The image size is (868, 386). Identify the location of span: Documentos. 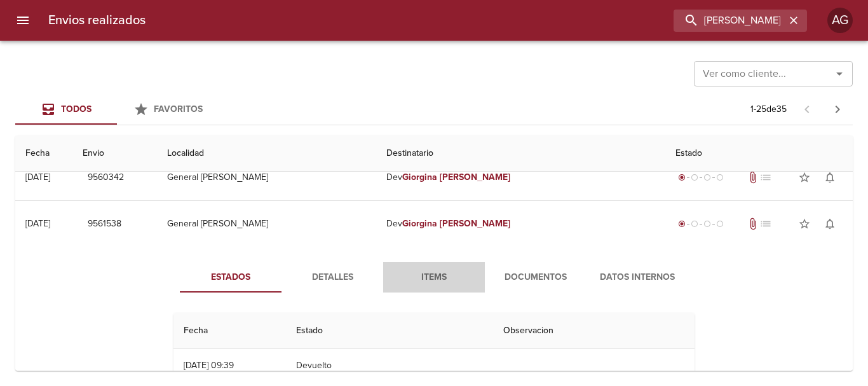
(536, 277).